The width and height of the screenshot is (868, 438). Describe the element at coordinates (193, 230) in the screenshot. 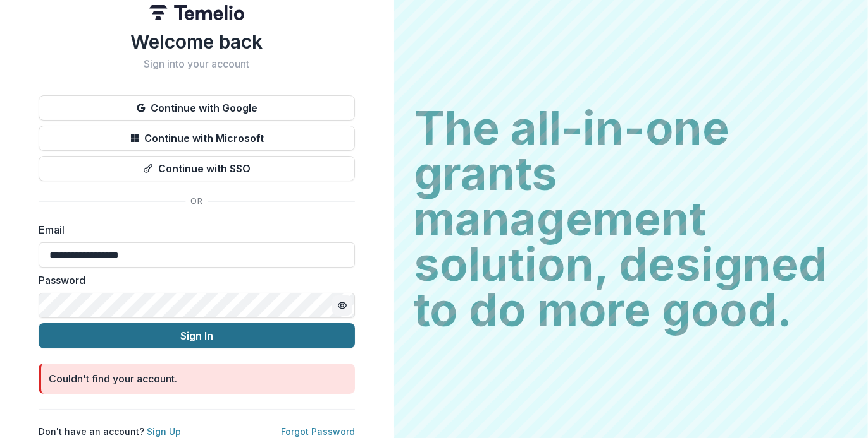

I see `label: Email` at that location.